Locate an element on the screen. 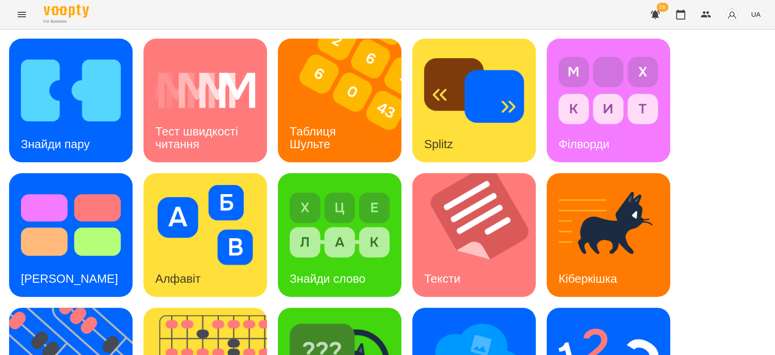  a: ФілвордиФілворди is located at coordinates (608, 100).